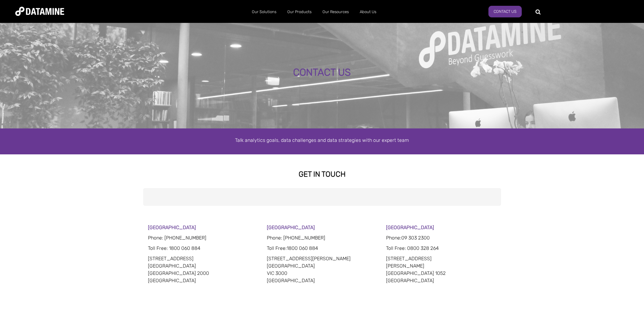  I want to click on div: CONTACT US, so click(322, 73).